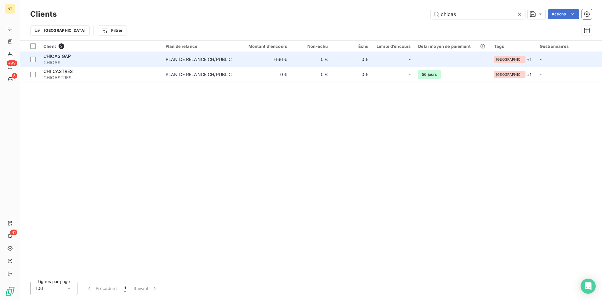 This screenshot has height=300, width=602. What do you see at coordinates (311, 46) in the screenshot?
I see `div: Non-échu` at bounding box center [311, 46].